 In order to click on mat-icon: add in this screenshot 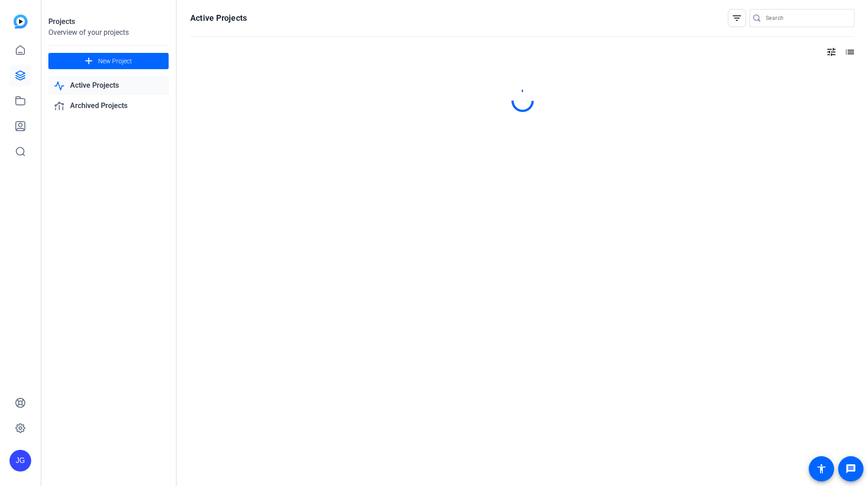, I will do `click(89, 61)`.